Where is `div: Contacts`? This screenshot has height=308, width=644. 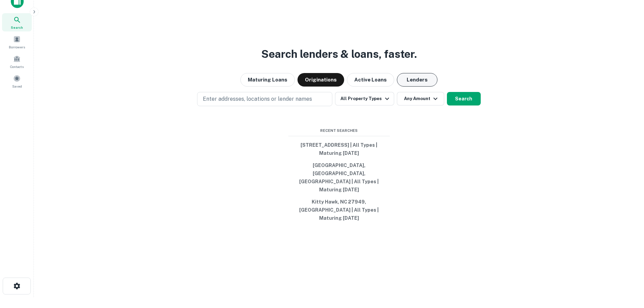 div: Contacts is located at coordinates (17, 61).